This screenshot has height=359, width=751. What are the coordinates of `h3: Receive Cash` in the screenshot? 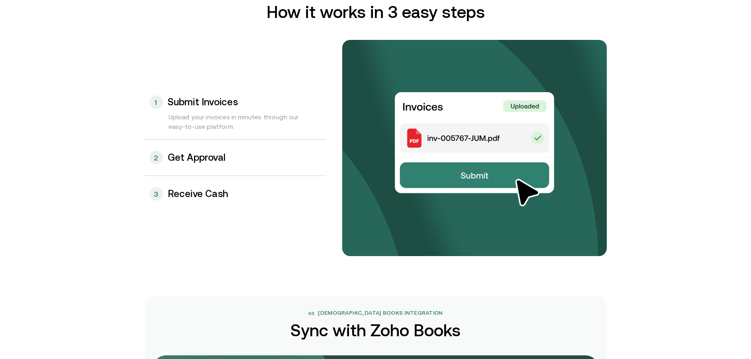 It's located at (198, 194).